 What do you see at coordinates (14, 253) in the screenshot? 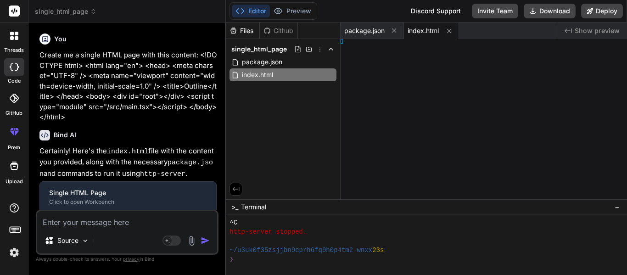
I see `img: settings` at bounding box center [14, 253].